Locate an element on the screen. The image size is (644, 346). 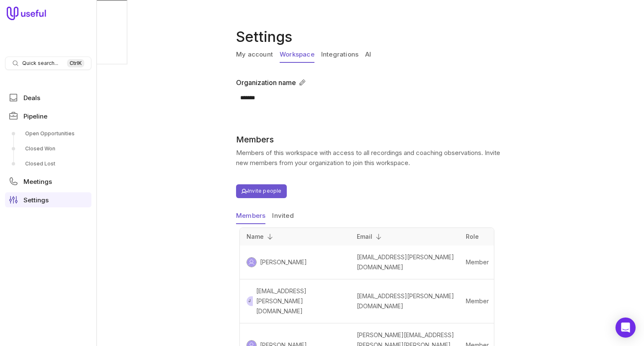
h2: Members is located at coordinates (369, 140).